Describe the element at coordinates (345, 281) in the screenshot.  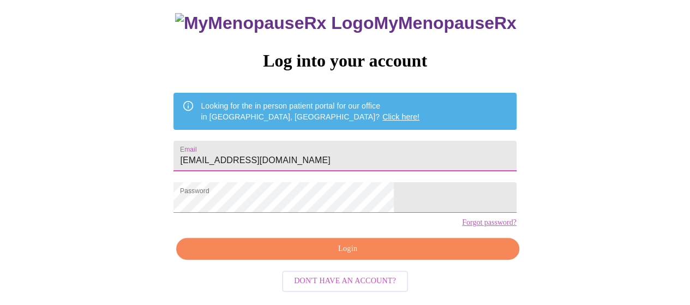
I see `span: Don't have an account?` at that location.